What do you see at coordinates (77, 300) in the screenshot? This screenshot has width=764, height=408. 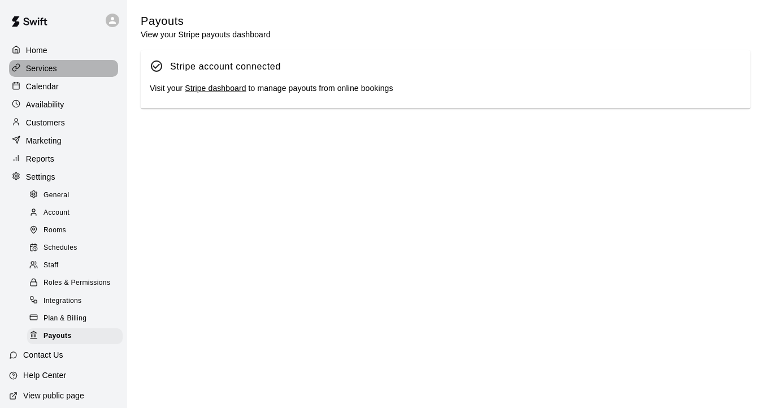 I see `a: Integrations` at bounding box center [77, 300].